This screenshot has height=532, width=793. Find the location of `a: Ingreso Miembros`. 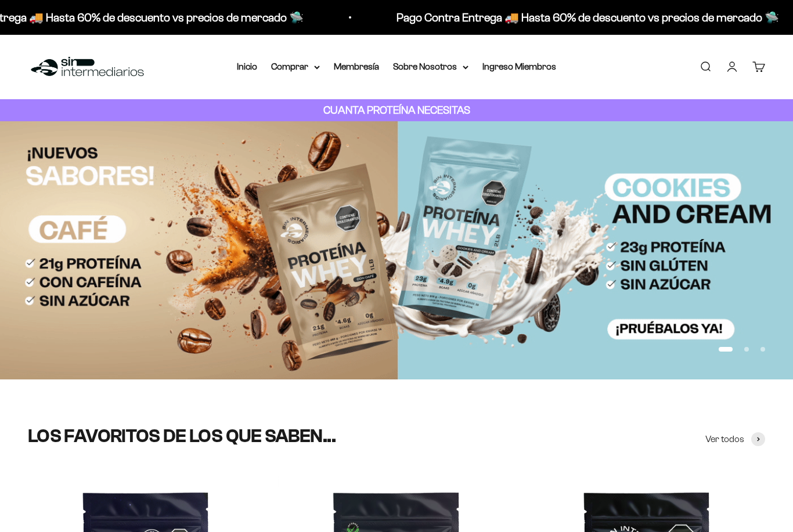

a: Ingreso Miembros is located at coordinates (519, 66).